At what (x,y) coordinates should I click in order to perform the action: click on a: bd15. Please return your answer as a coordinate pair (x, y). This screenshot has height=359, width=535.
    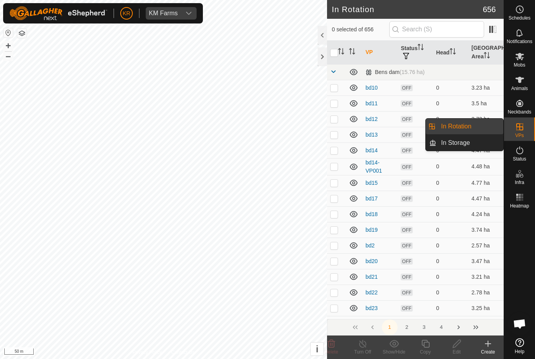
    Looking at the image, I should click on (372, 183).